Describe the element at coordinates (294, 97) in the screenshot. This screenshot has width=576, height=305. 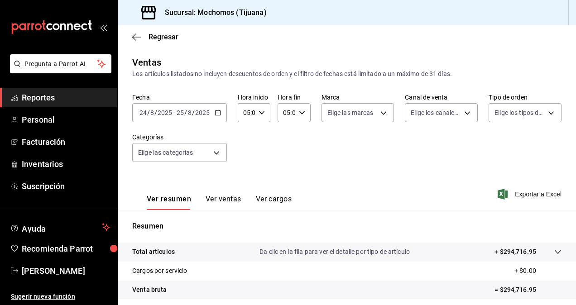
I see `label: Hora fin` at that location.